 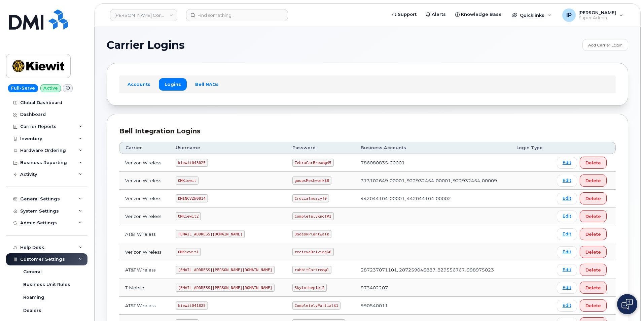 I want to click on code: OMKiewit, so click(x=187, y=180).